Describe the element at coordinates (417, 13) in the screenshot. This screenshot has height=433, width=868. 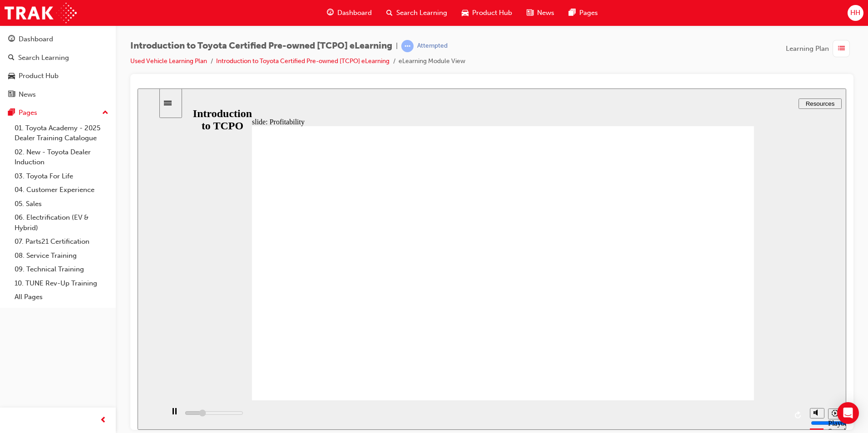
I see `a: search-iconSearch Learning` at that location.